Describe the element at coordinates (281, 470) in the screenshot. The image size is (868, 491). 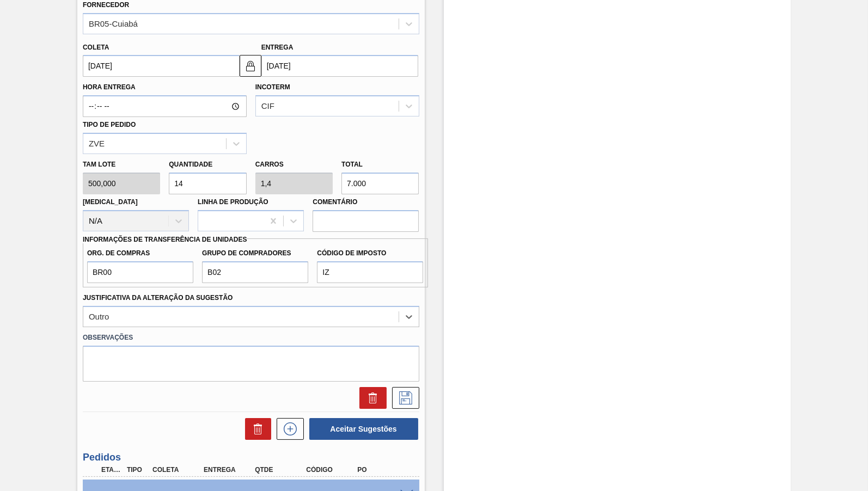
I see `div: Qtde` at that location.